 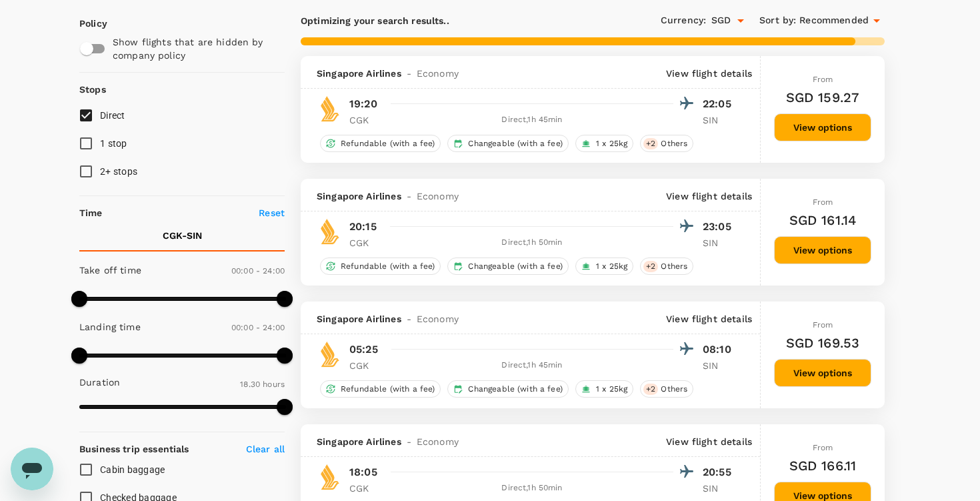 I want to click on p: Show flights that are hidden by company policy, so click(x=194, y=49).